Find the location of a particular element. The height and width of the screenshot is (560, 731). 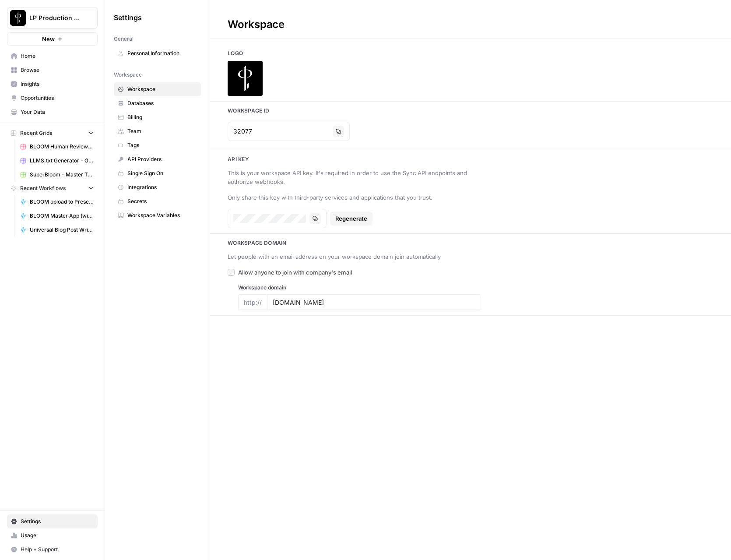

h3: Api key is located at coordinates (470, 159).